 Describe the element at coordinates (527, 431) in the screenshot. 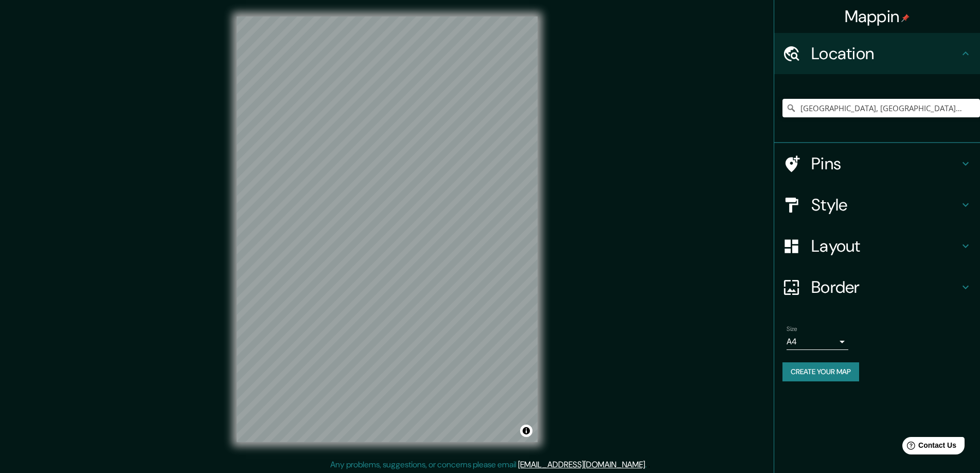

I see `button: Toggle attribution` at that location.